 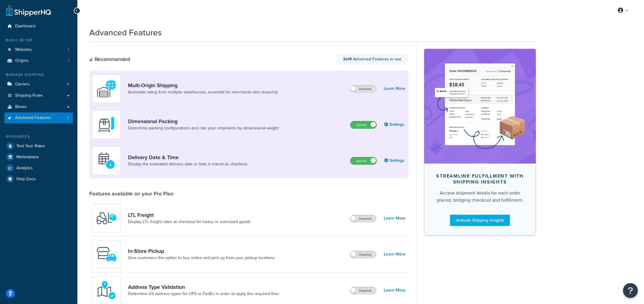 I want to click on a: Dimensional Packing, so click(x=203, y=122).